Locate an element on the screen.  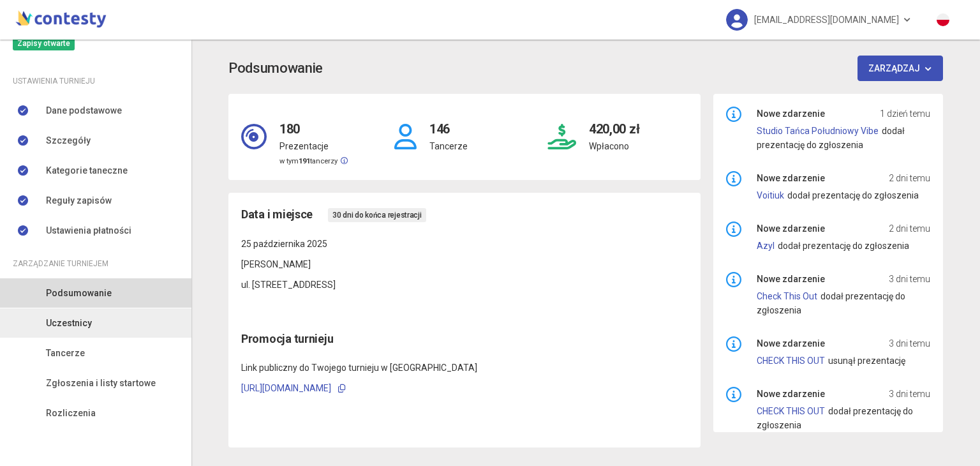
a: Check This Out is located at coordinates (786, 296).